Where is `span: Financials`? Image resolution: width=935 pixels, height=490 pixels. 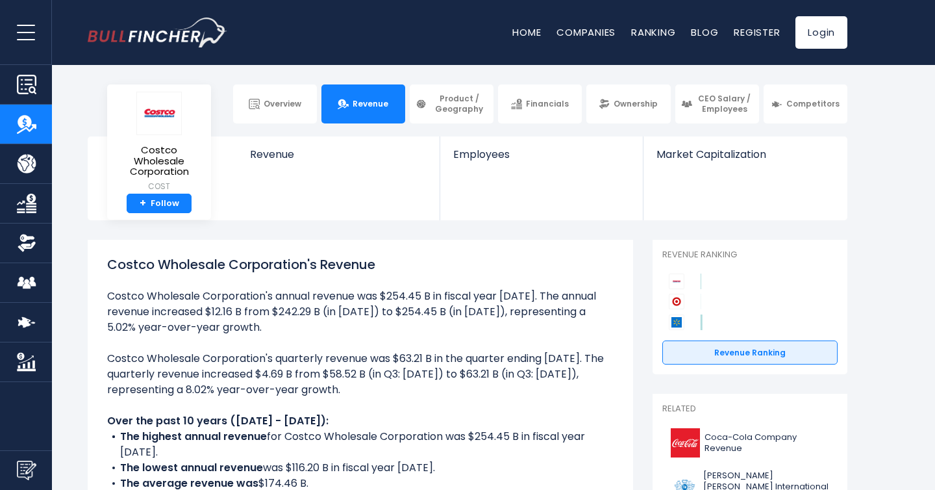 span: Financials is located at coordinates (548, 104).